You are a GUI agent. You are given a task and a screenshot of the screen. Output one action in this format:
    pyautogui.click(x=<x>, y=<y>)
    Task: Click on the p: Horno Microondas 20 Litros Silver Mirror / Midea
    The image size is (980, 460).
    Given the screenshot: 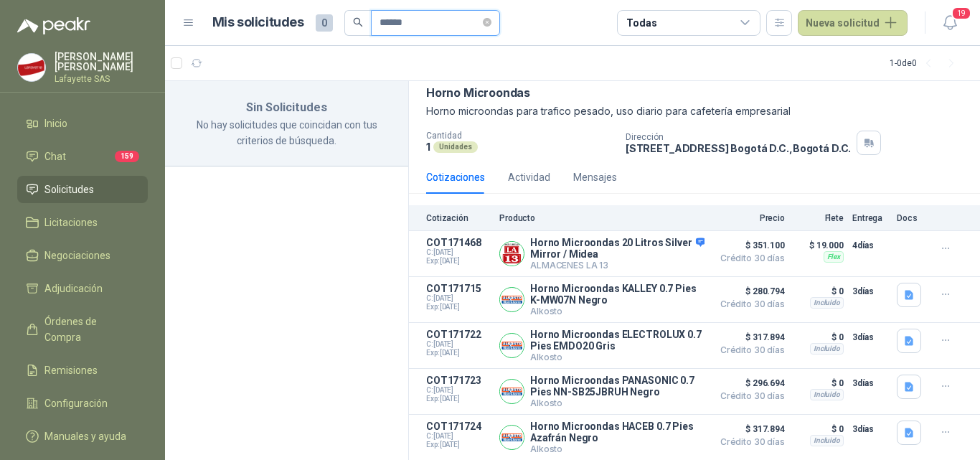 What is the action you would take?
    pyautogui.click(x=617, y=248)
    